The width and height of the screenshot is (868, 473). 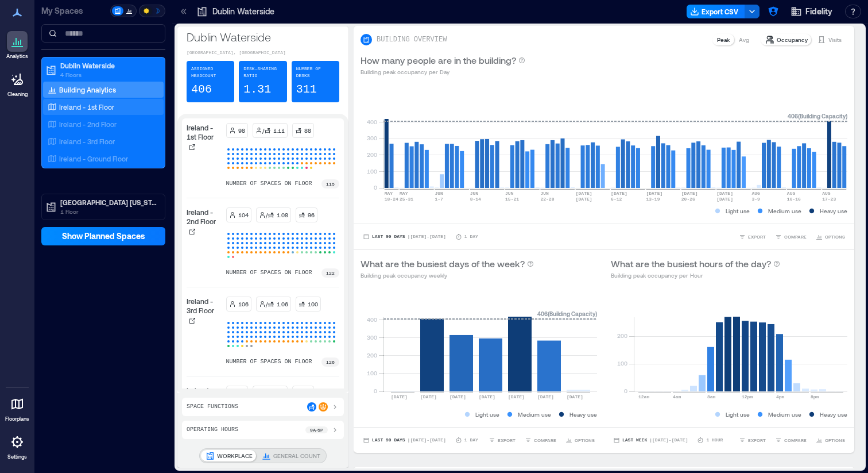 I want to click on p: 406, so click(x=202, y=90).